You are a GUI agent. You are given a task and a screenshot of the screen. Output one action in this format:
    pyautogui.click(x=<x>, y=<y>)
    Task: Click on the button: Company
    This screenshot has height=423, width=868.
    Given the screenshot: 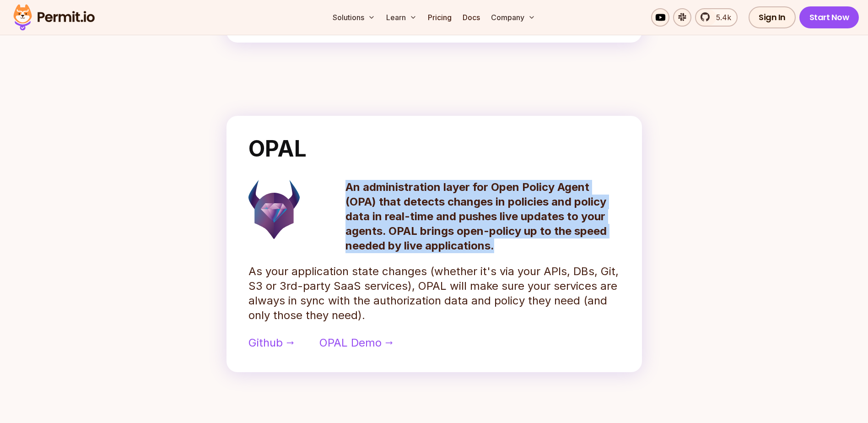 What is the action you would take?
    pyautogui.click(x=513, y=17)
    